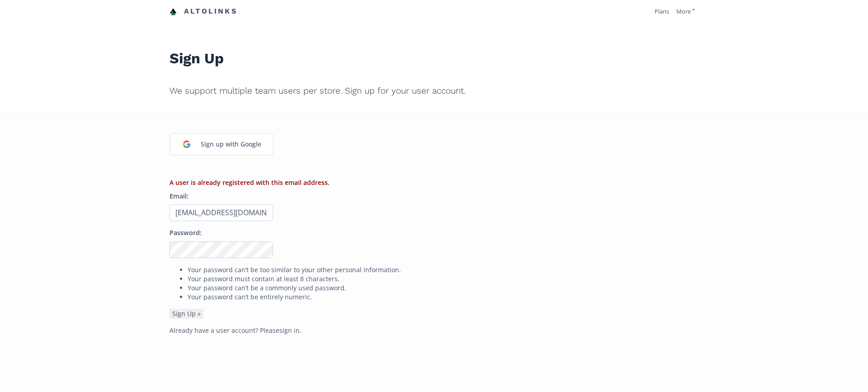 The image size is (868, 392). Describe the element at coordinates (444, 288) in the screenshot. I see `li: Your password can’t be a commonly used password.` at that location.